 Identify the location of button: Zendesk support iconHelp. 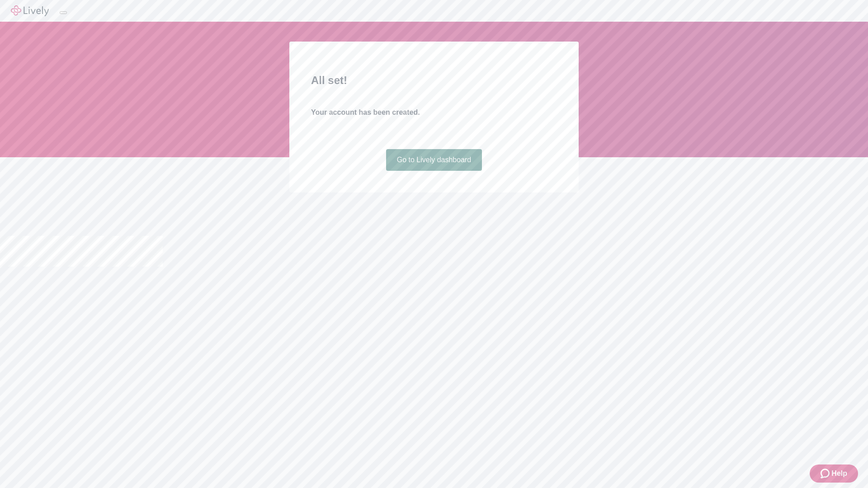
(834, 474).